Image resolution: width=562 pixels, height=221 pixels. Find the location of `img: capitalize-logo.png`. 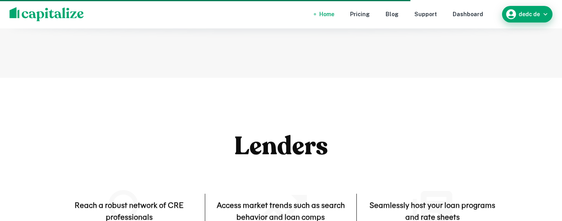

img: capitalize-logo.png is located at coordinates (47, 14).